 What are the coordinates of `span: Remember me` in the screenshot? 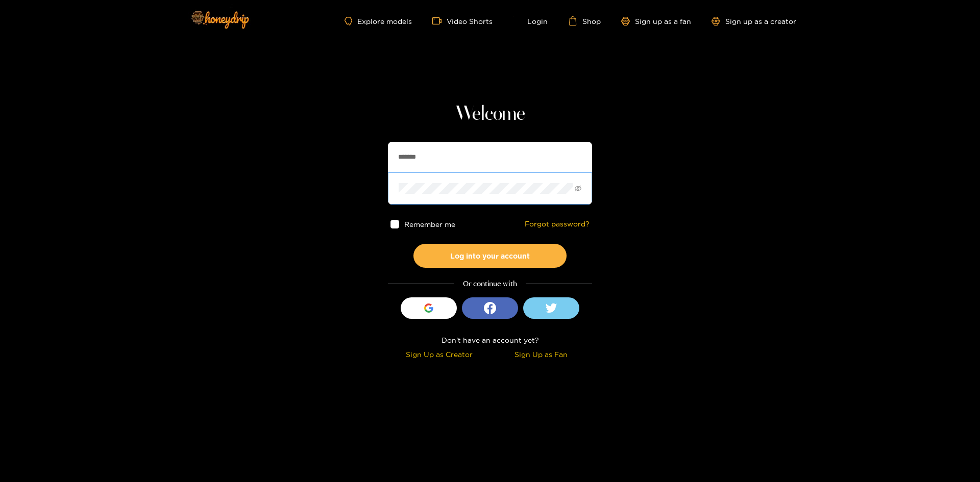 It's located at (430, 224).